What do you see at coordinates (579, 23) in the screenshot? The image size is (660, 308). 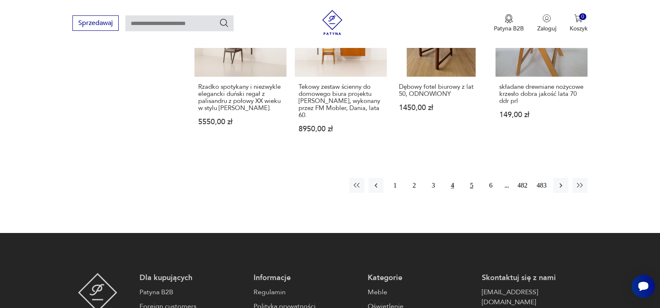 I see `button: 0Koszyk` at bounding box center [579, 23].